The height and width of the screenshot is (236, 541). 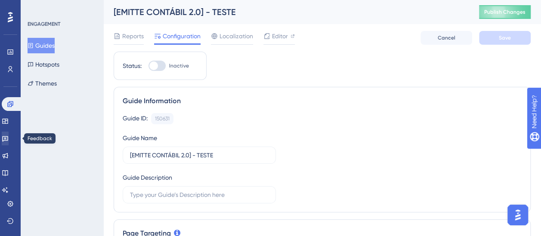 What do you see at coordinates (236, 36) in the screenshot?
I see `span: Localization` at bounding box center [236, 36].